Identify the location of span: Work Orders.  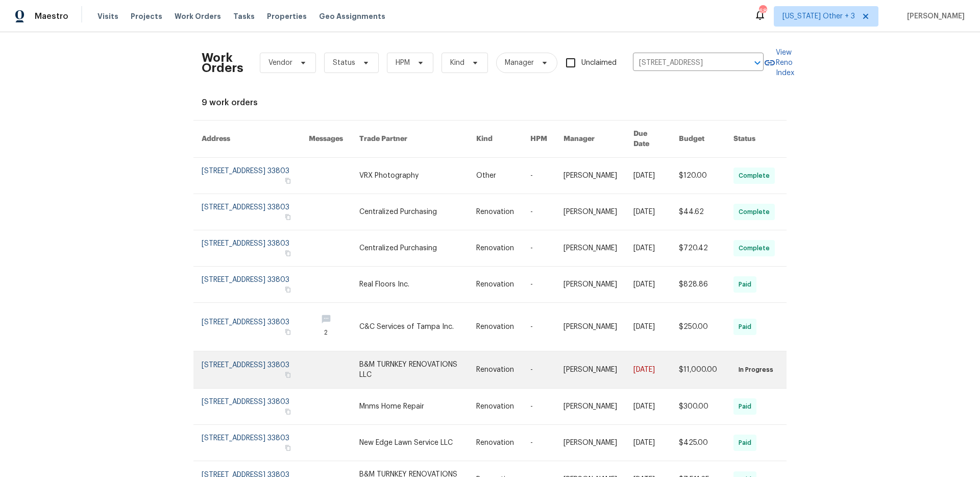
(198, 16).